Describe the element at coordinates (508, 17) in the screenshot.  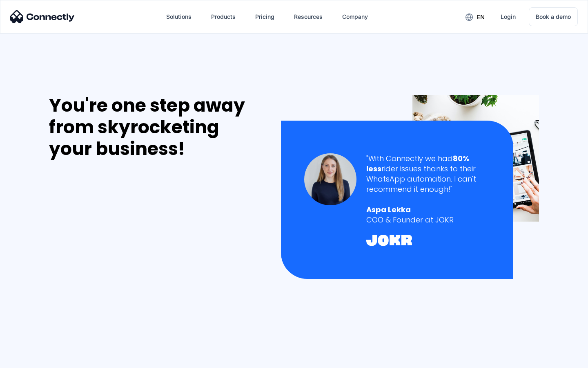
I see `a: Login` at that location.